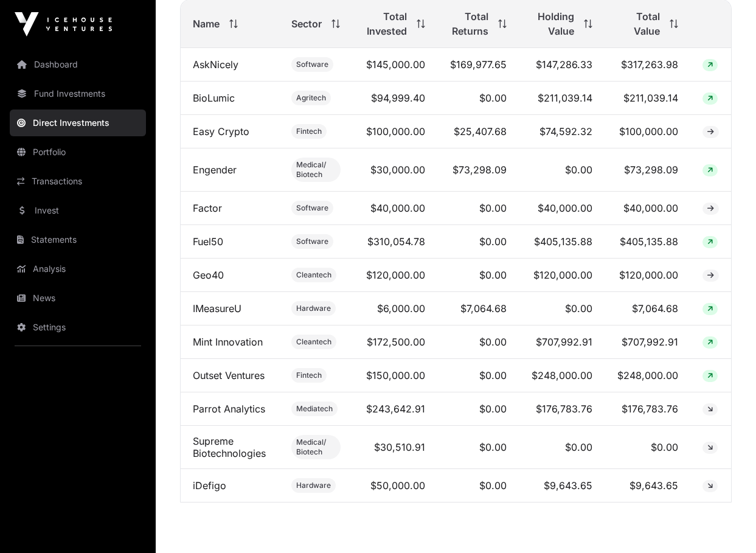 This screenshot has height=553, width=756. What do you see at coordinates (78, 210) in the screenshot?
I see `a: Invest` at bounding box center [78, 210].